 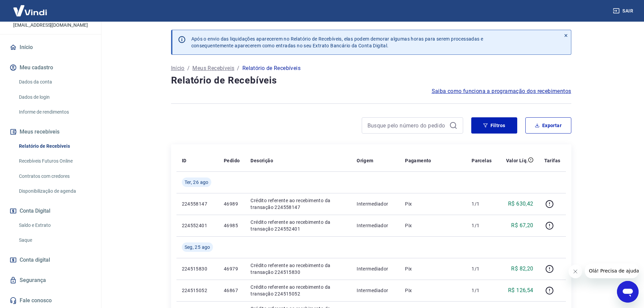 I want to click on a: Conta digital, so click(x=50, y=260).